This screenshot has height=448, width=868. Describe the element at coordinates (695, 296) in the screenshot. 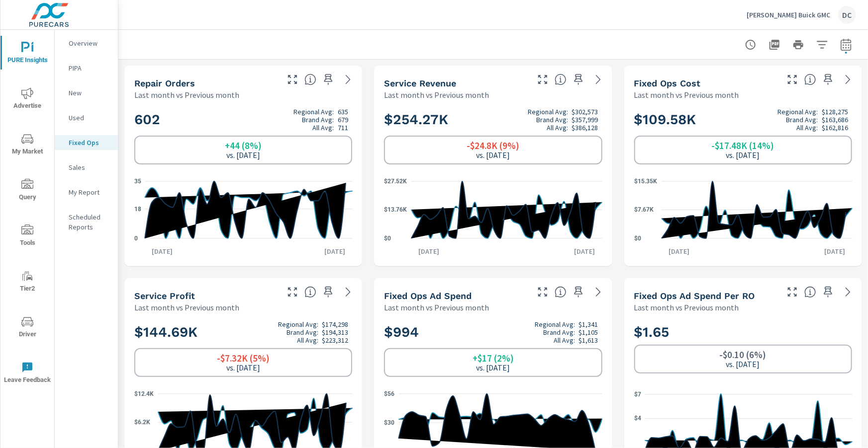

I see `h5: Fixed Ops Ad Spend Per RO` at that location.